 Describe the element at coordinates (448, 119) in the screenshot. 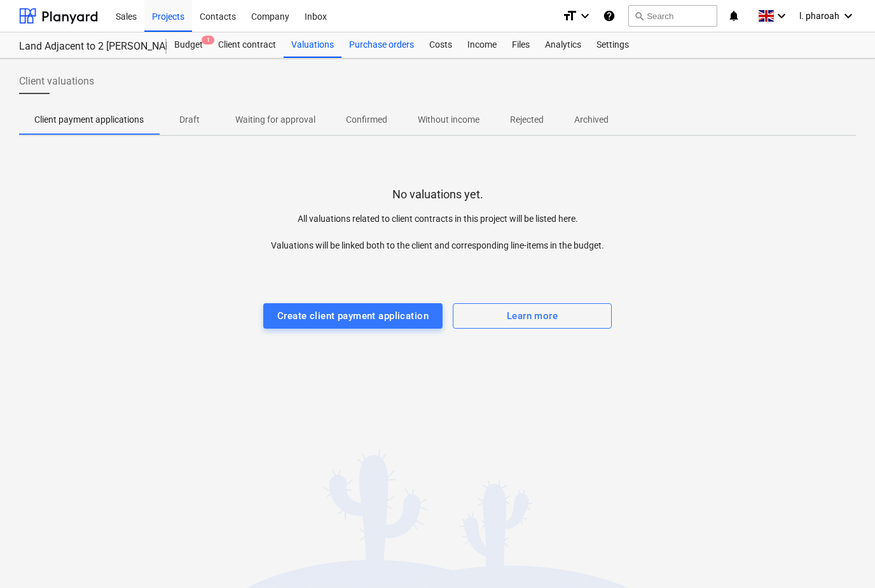

I see `p: Without income` at that location.